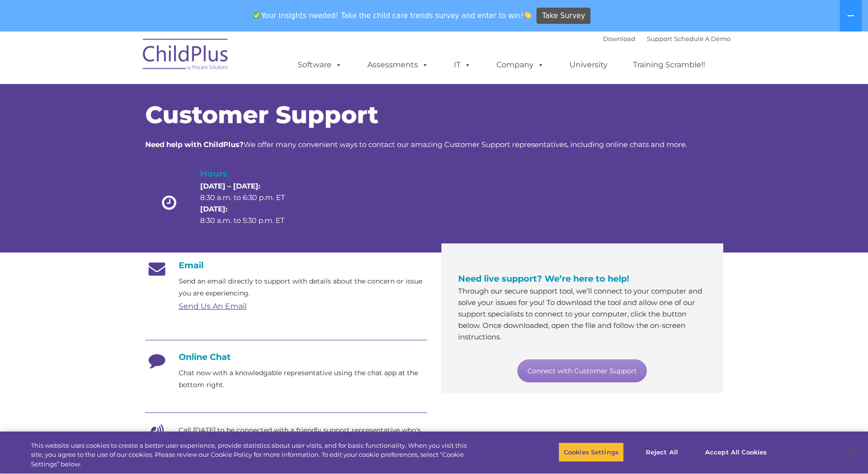 This screenshot has height=474, width=868. Describe the element at coordinates (544, 279) in the screenshot. I see `span: Need live support? We’re here to help!` at that location.